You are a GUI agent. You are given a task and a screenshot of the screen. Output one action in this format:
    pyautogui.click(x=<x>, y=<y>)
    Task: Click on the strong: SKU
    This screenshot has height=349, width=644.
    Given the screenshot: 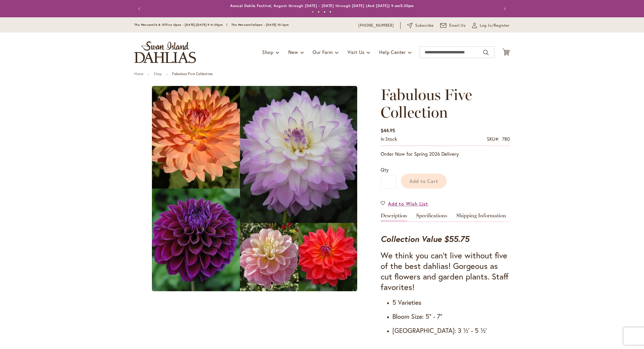 What is the action you would take?
    pyautogui.click(x=494, y=139)
    